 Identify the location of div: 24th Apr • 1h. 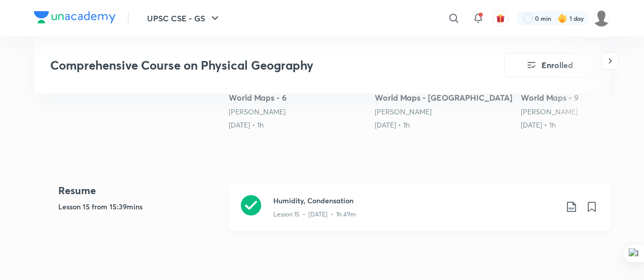
(298, 125).